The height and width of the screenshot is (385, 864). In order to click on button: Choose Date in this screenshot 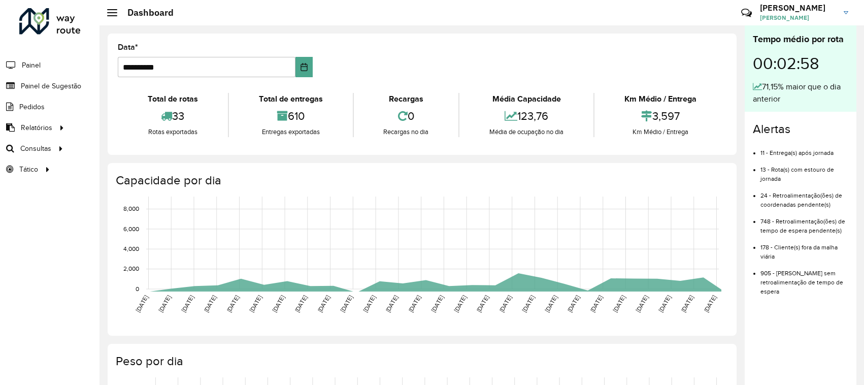, I will do `click(304, 67)`.